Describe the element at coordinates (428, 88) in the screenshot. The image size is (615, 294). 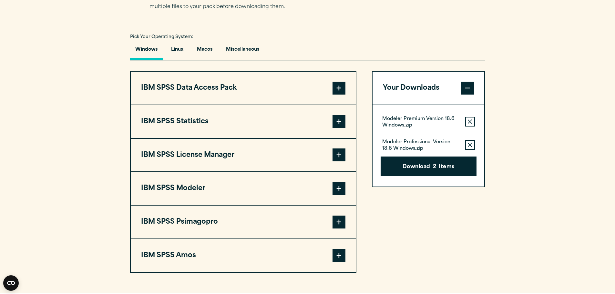
I see `button: Your Downloads` at that location.